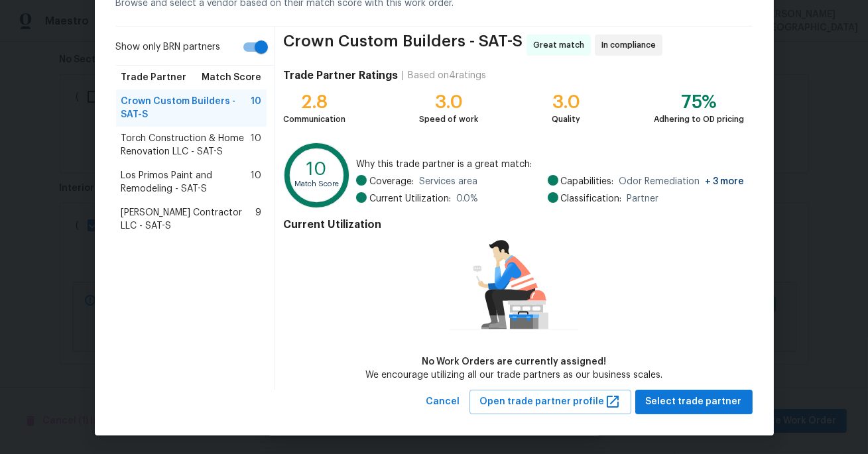 The width and height of the screenshot is (868, 454). What do you see at coordinates (410, 199) in the screenshot?
I see `span: Current Utilization:` at bounding box center [410, 199].